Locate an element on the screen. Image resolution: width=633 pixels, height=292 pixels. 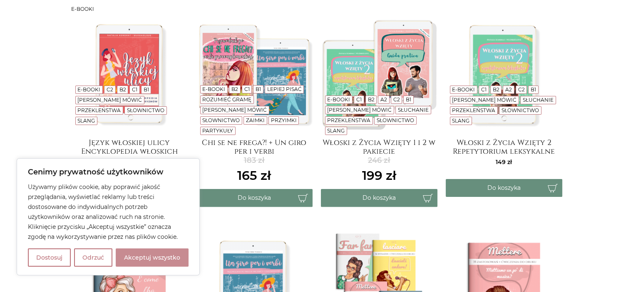
h4: Włoski z Życia Wzięty 2 Repetytorium leksykalne is located at coordinates (504, 147).